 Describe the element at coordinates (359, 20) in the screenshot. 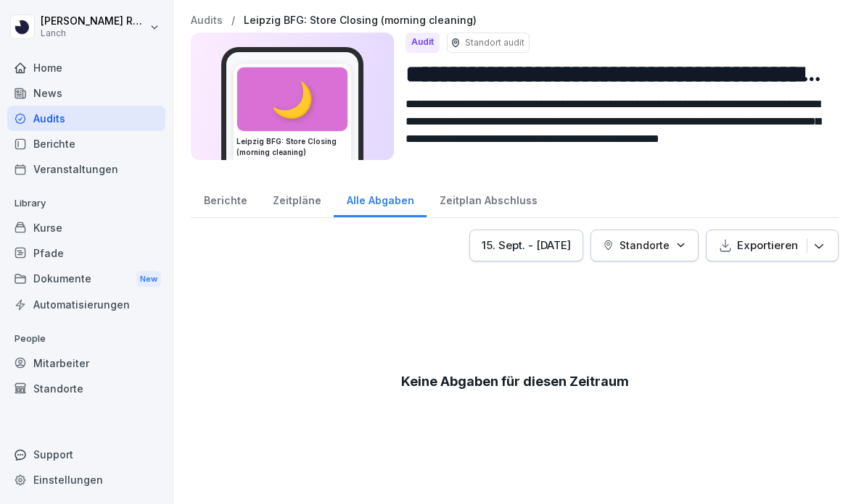

I see `a: Leipzig BFG: Store Closing (morning cleaning)` at that location.